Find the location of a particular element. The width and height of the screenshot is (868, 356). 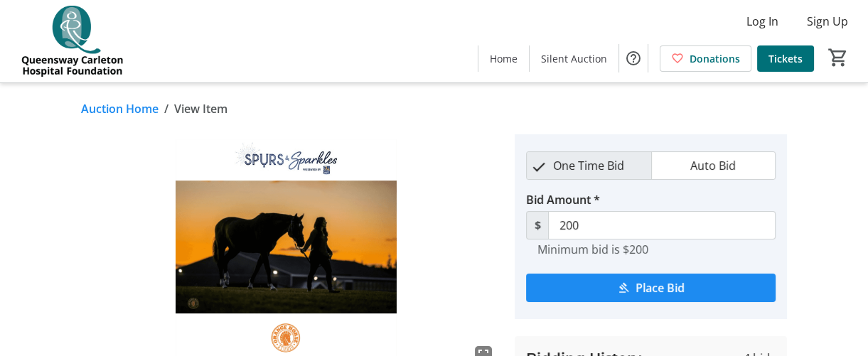

span: One Time Bid is located at coordinates (589, 165).